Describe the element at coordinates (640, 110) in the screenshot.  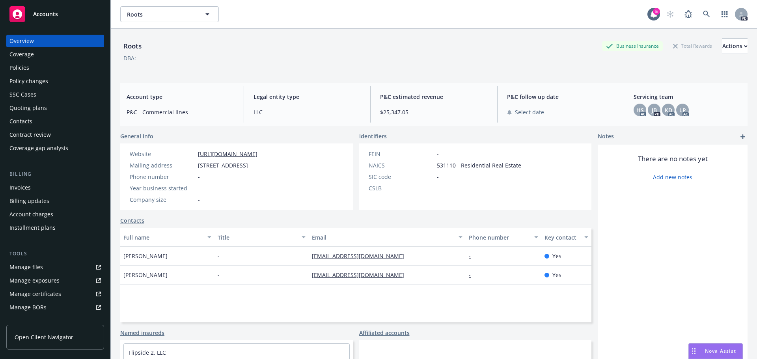
I see `span: HS` at that location.